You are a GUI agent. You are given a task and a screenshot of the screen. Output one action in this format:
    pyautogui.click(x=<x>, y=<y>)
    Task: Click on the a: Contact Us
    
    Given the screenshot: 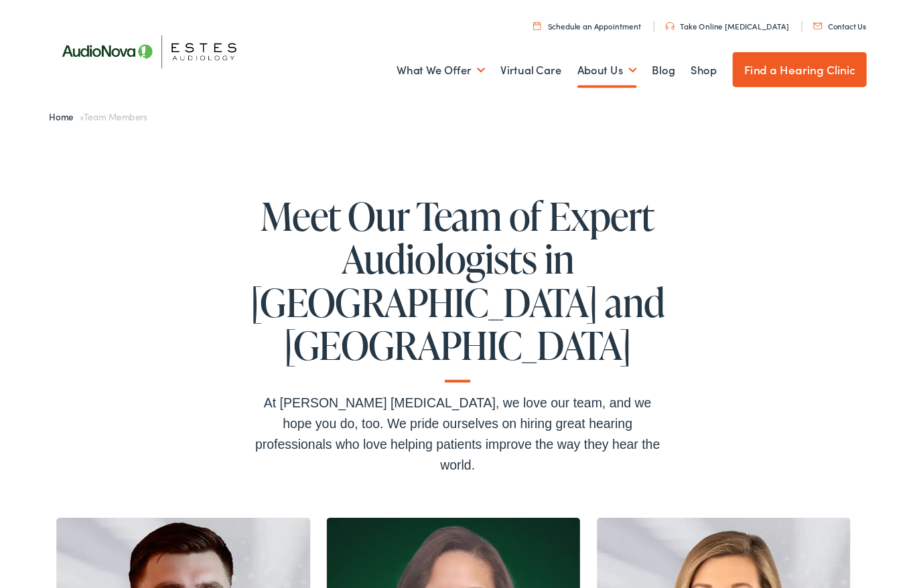 What is the action you would take?
    pyautogui.click(x=850, y=26)
    